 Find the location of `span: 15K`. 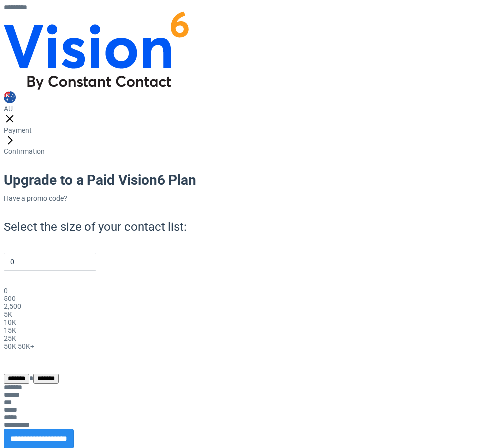

span: 15K is located at coordinates (10, 330).